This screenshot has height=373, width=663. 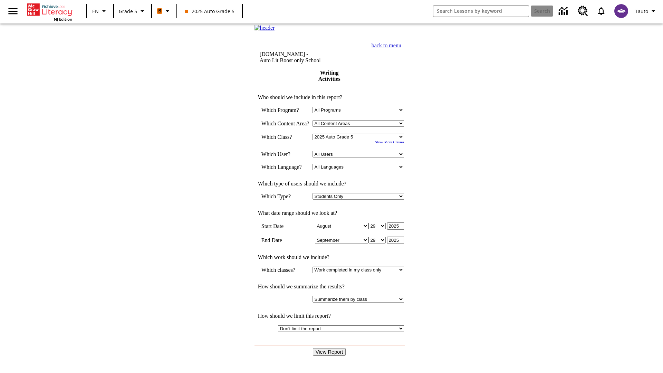 What do you see at coordinates (133, 11) in the screenshot?
I see `button: Grade: Grade 5, Select a grade` at bounding box center [133, 11].